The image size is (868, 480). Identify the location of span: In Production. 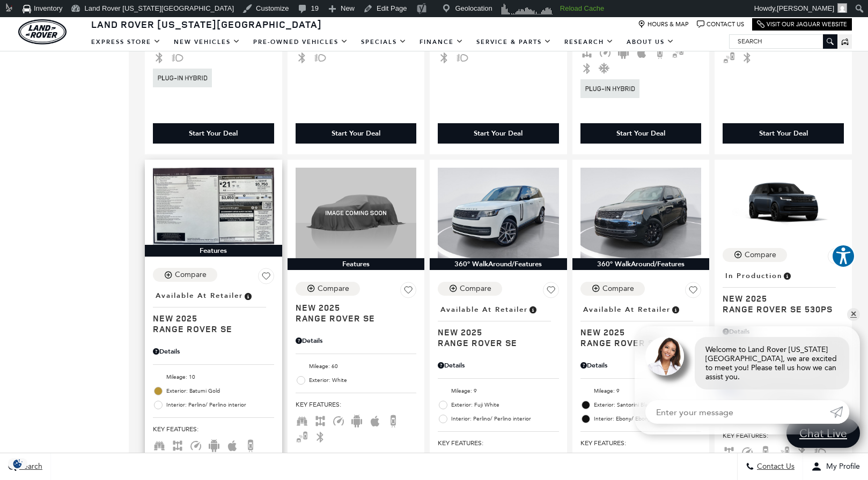
(754, 276).